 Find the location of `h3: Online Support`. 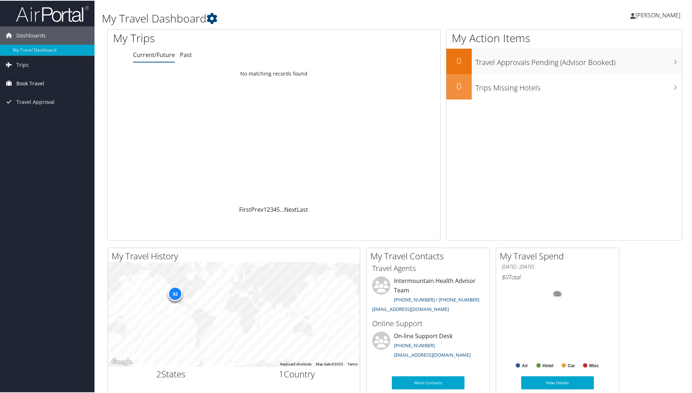

h3: Online Support is located at coordinates (428, 323).